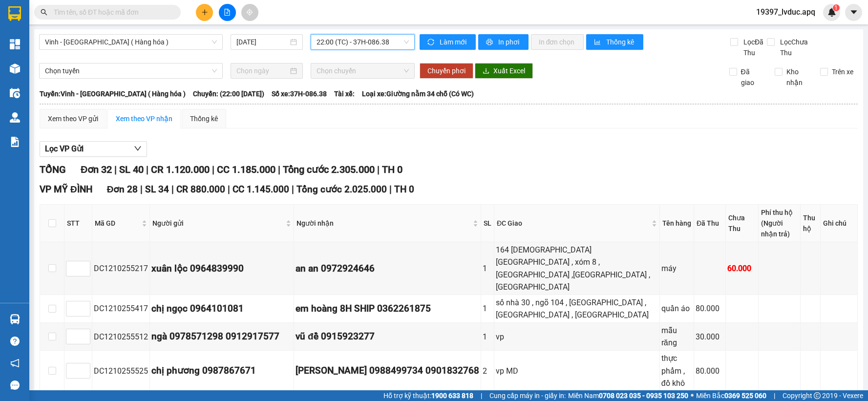  What do you see at coordinates (121, 337) in the screenshot?
I see `td: DC1210255512` at bounding box center [121, 337].